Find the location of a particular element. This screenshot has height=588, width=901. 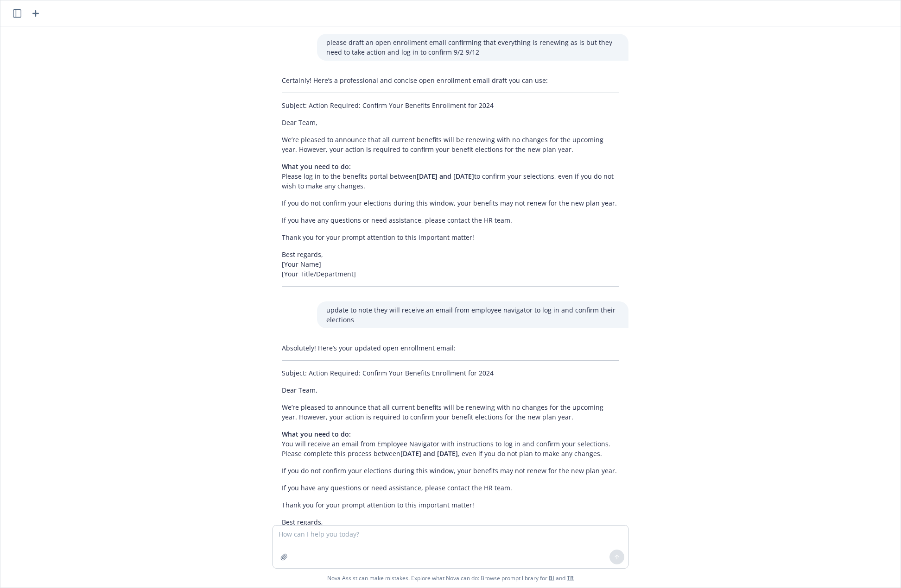

p: Certainly! Here’s a professional and concise open enrollment email draft you can use: is located at coordinates (450, 81).